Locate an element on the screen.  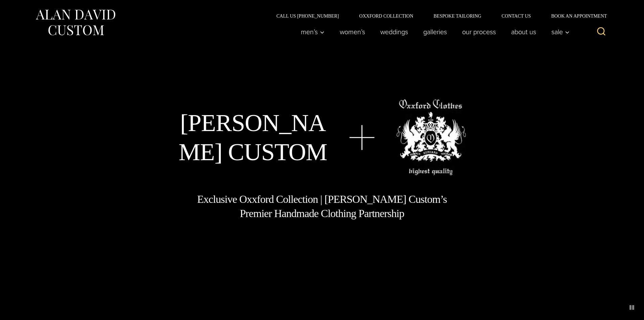
a: Our Process is located at coordinates (479, 32).